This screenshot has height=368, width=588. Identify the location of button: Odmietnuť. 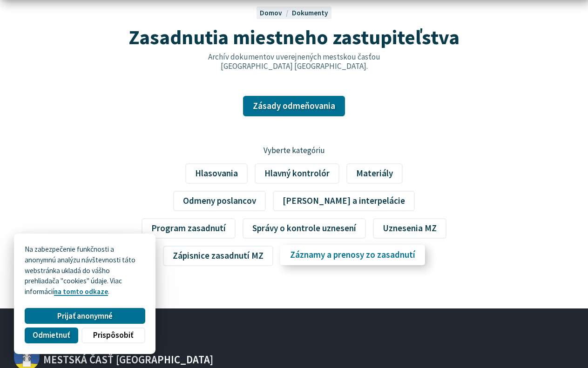
(51, 336).